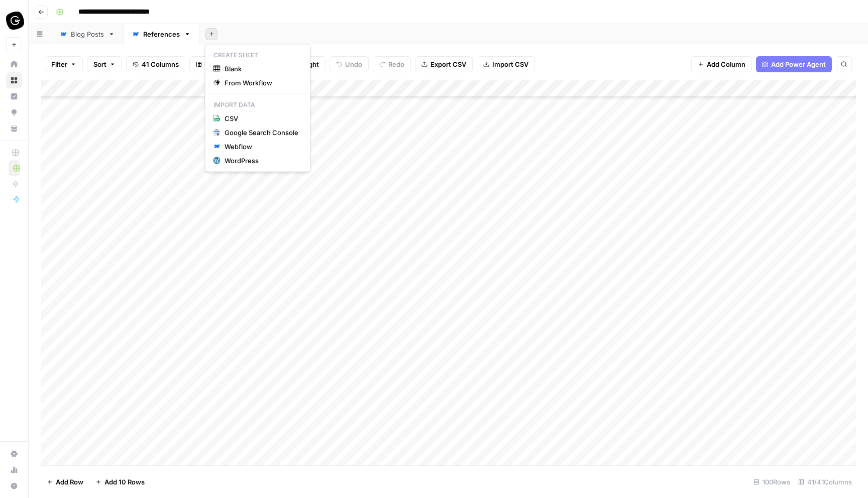 This screenshot has width=868, height=498. What do you see at coordinates (14, 20) in the screenshot?
I see `button: Workspace: Guru` at bounding box center [14, 20].